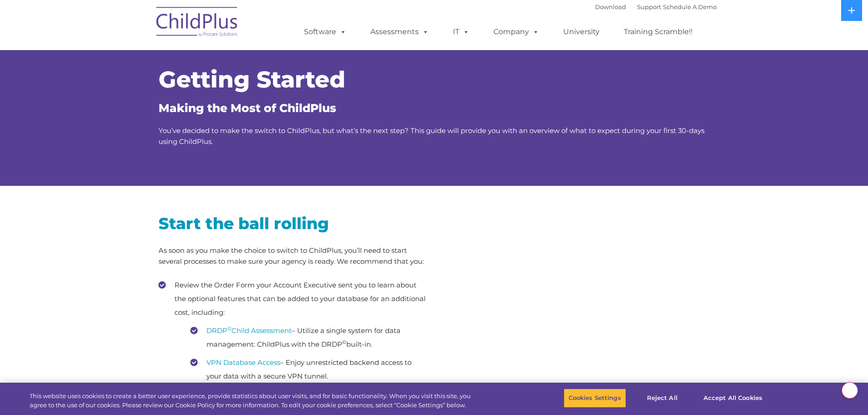  Describe the element at coordinates (293, 223) in the screenshot. I see `h2: Start the ball rolling` at that location.